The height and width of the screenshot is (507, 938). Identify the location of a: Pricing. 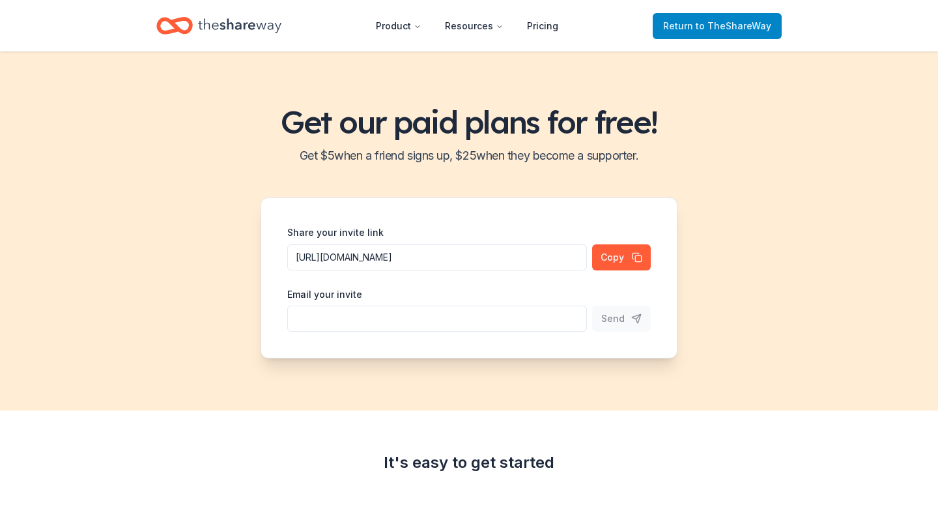
(542, 26).